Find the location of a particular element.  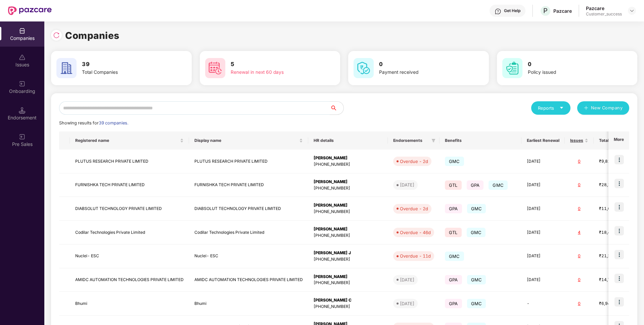

span: filter is located at coordinates (433, 141).